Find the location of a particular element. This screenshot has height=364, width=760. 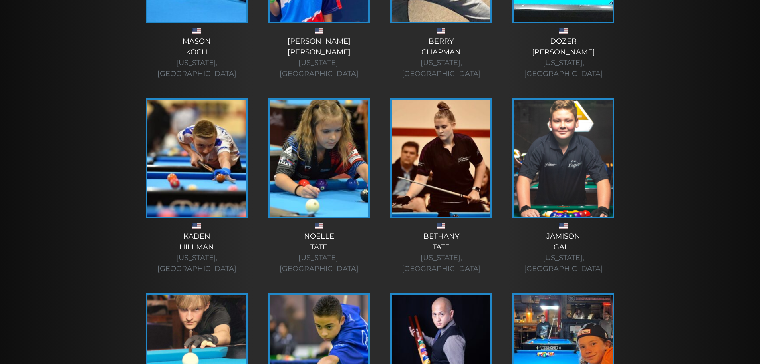

div: Bethany Tate is located at coordinates (441, 252).